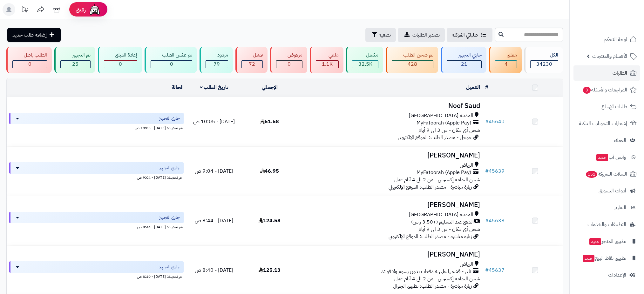 This screenshot has height=294, width=644. I want to click on a: العملاء, so click(607, 140).